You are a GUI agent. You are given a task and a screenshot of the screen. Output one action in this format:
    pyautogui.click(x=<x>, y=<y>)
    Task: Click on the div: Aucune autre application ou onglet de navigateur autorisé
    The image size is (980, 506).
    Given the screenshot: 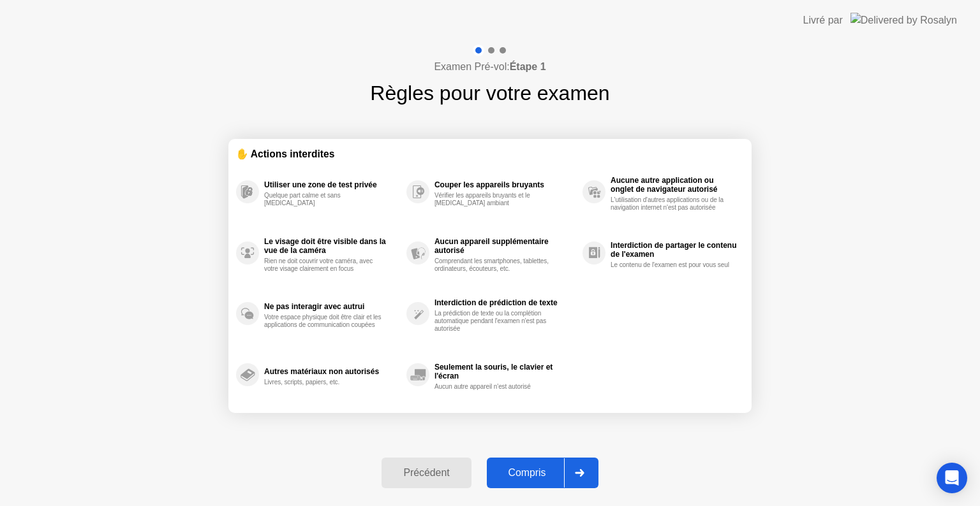 What is the action you would take?
    pyautogui.click(x=673, y=185)
    